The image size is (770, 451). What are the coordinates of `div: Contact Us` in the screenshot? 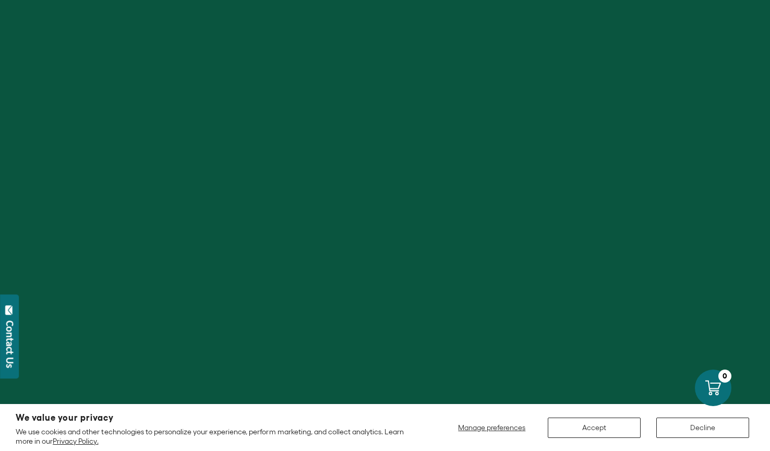 It's located at (10, 344).